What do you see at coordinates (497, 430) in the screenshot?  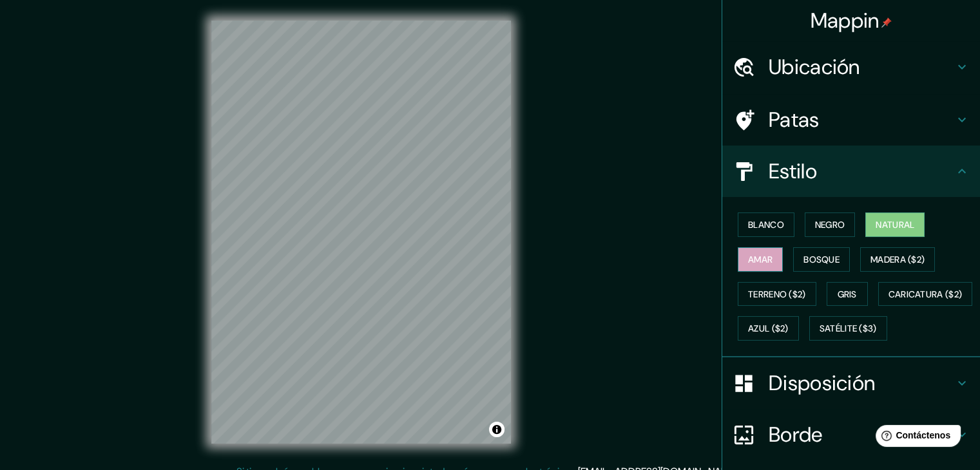 I see `button: Activar o desactivar atribución` at bounding box center [497, 430].